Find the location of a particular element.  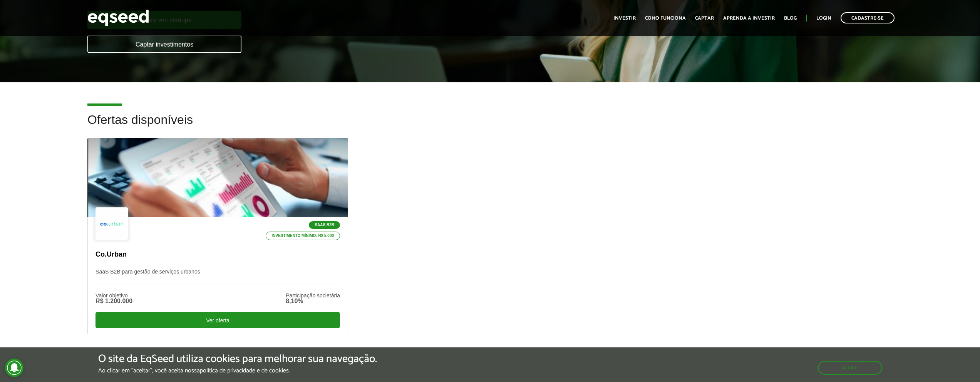

a: Investir is located at coordinates (624, 18).